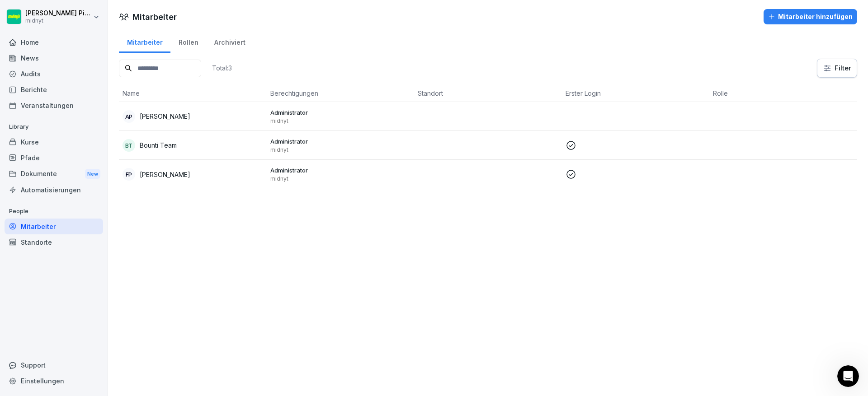 Image resolution: width=868 pixels, height=396 pixels. I want to click on div: Rollen, so click(188, 41).